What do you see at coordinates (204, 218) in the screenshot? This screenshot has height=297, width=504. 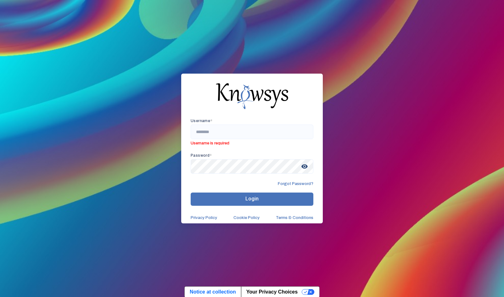 I see `a: Privacy Policy` at bounding box center [204, 218].